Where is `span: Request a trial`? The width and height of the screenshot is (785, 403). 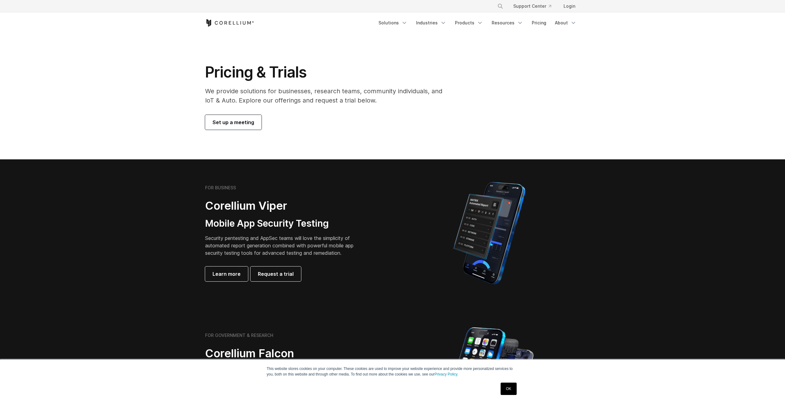 span: Request a trial is located at coordinates (276, 274).